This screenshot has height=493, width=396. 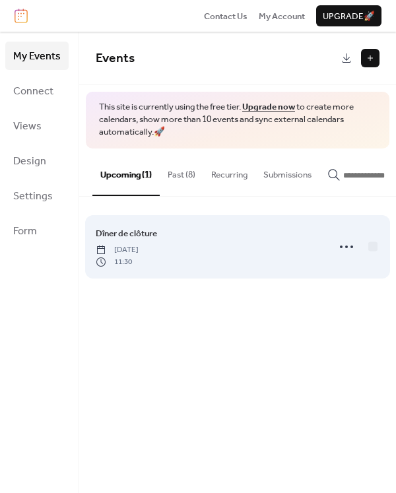 I want to click on button: Recurring, so click(x=229, y=172).